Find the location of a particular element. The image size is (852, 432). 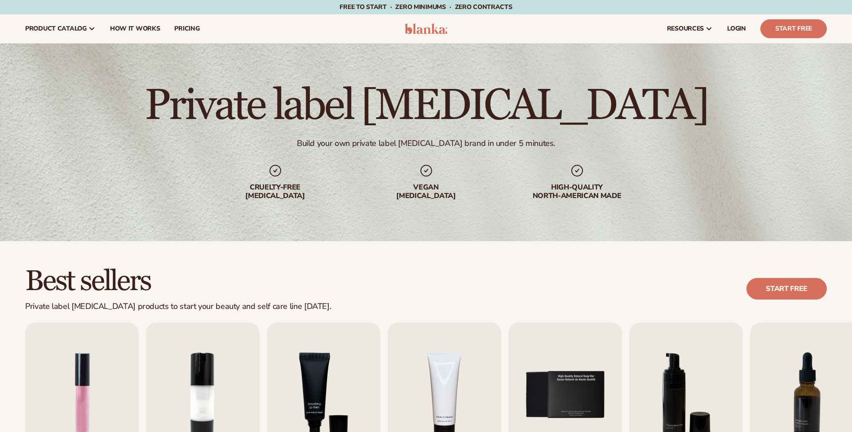

span: How It Works is located at coordinates (135, 29).